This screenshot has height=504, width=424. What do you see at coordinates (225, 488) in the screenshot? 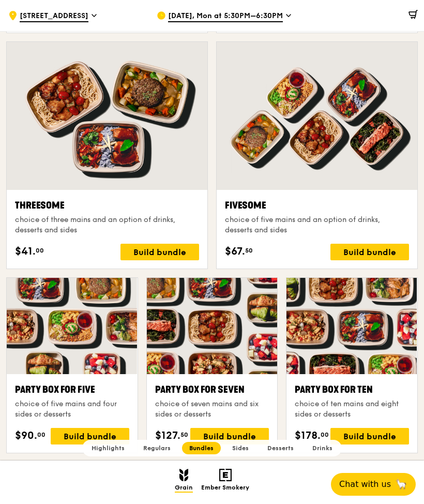
I see `span: Ember Smokery` at bounding box center [225, 488].